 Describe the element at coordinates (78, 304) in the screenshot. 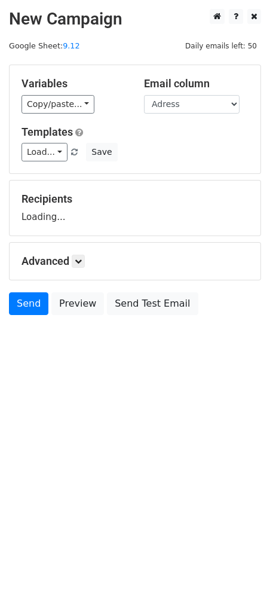

I see `a: Preview` at that location.